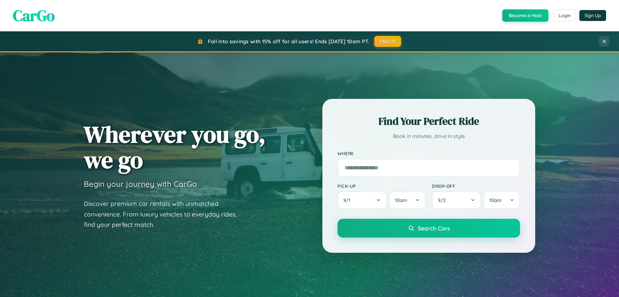  What do you see at coordinates (429, 153) in the screenshot?
I see `label: Where` at bounding box center [429, 153].